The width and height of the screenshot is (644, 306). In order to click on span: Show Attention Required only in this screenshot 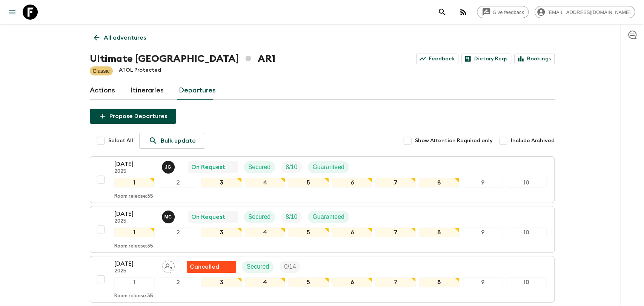, I will do `click(454, 140)`.